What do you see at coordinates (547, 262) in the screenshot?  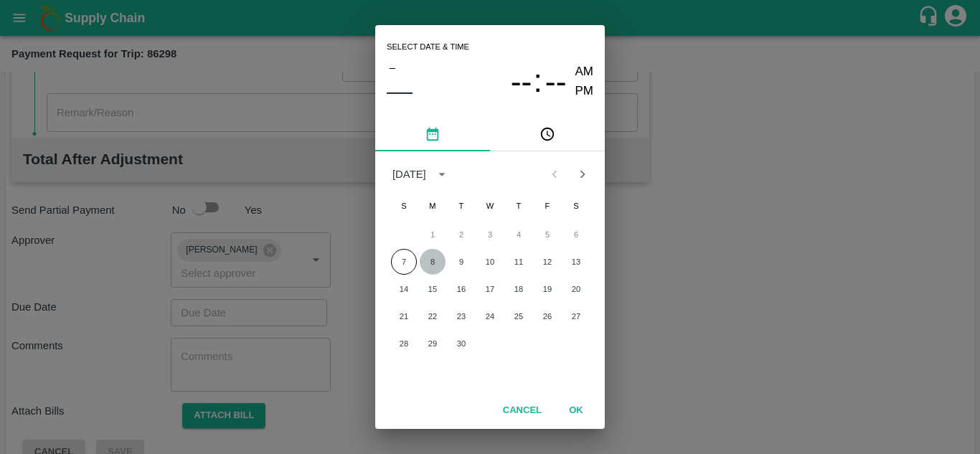 I see `button: 12` at bounding box center [547, 262].